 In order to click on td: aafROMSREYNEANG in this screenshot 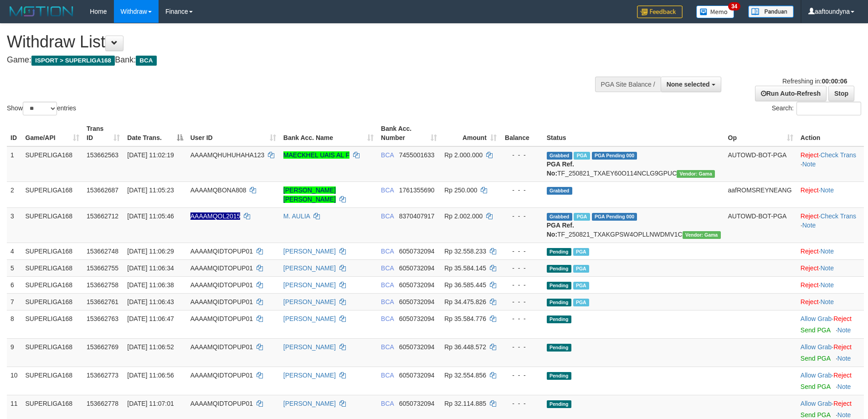, I will do `click(761, 194)`.